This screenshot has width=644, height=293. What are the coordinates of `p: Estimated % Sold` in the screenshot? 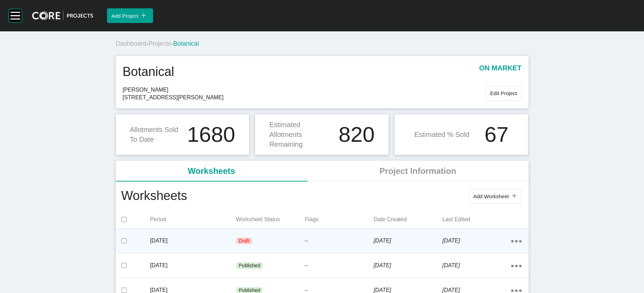 It's located at (442, 134).